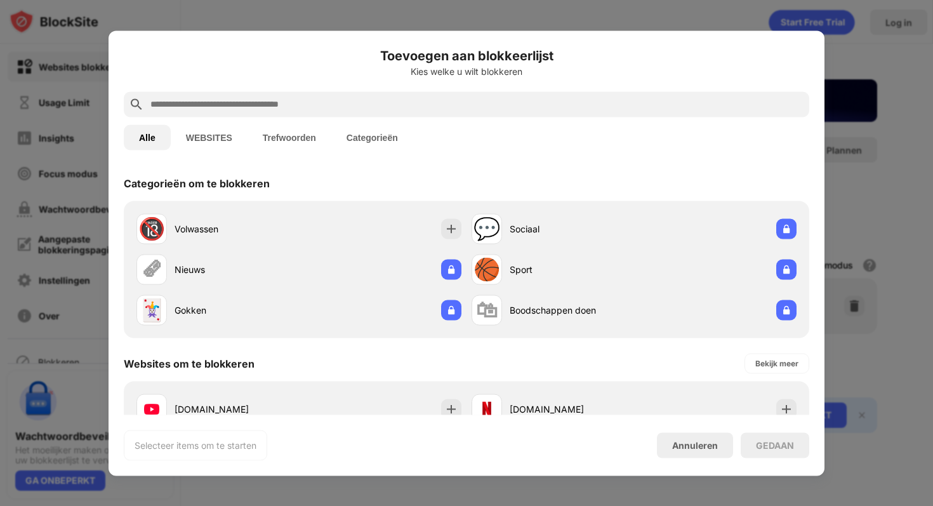 The height and width of the screenshot is (506, 933). What do you see at coordinates (136, 104) in the screenshot?
I see `img: search.svg` at bounding box center [136, 104].